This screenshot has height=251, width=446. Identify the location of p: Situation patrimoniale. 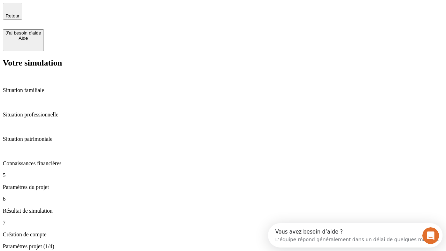
(223, 139).